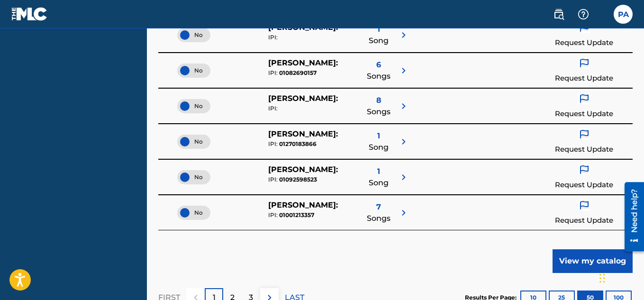  I want to click on img: MLC Logo, so click(29, 14).